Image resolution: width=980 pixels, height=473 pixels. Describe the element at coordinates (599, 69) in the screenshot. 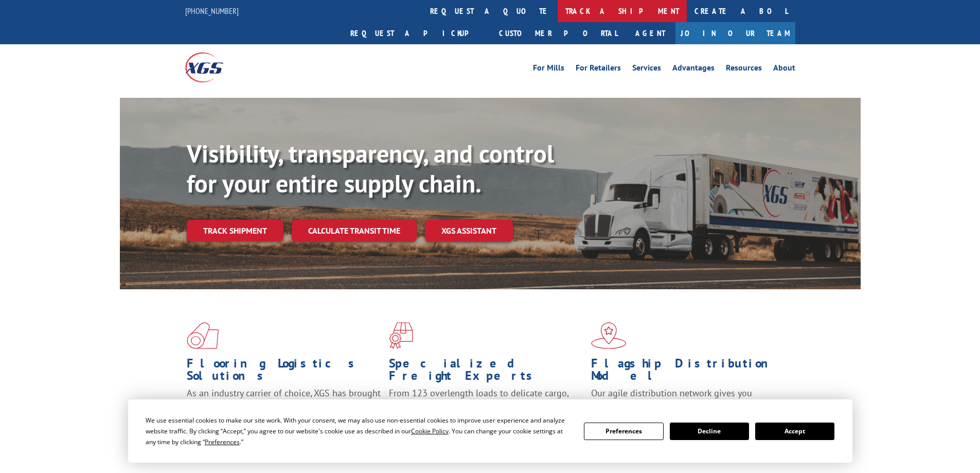

I see `a: For Retailers` at that location.